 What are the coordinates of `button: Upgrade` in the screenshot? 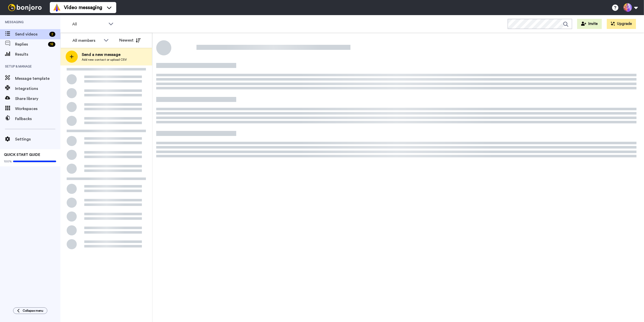 It's located at (621, 24).